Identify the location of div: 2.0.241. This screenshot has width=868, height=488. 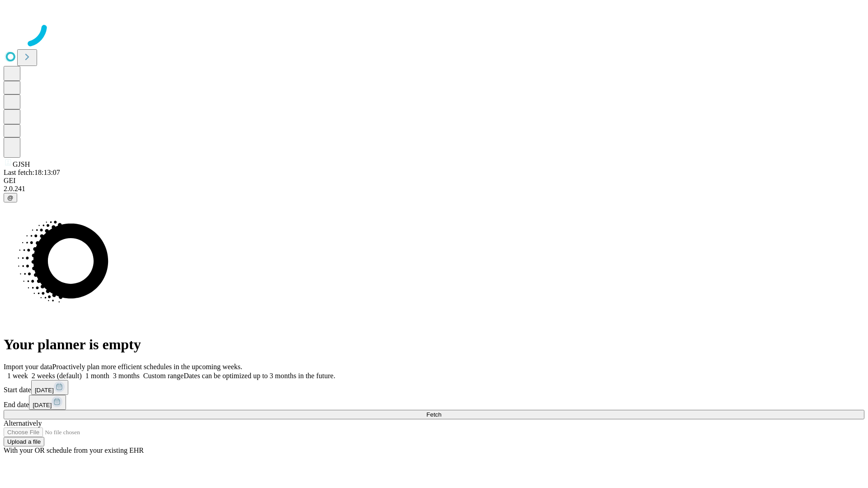
(434, 189).